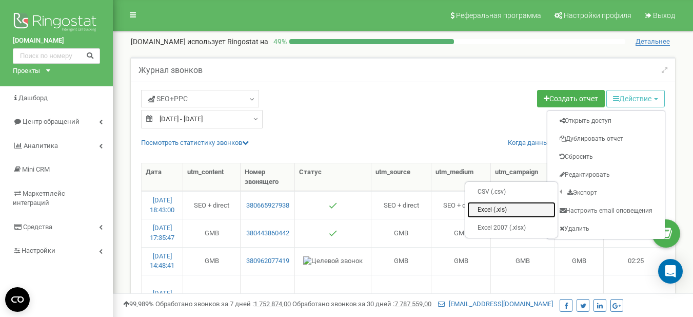  What do you see at coordinates (523, 177) in the screenshot?
I see `th: utm_campaign` at bounding box center [523, 177].